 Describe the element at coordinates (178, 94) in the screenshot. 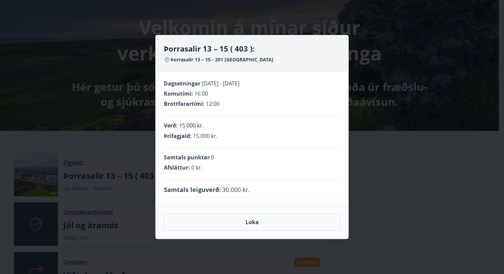

I see `span: Komutími :` at that location.